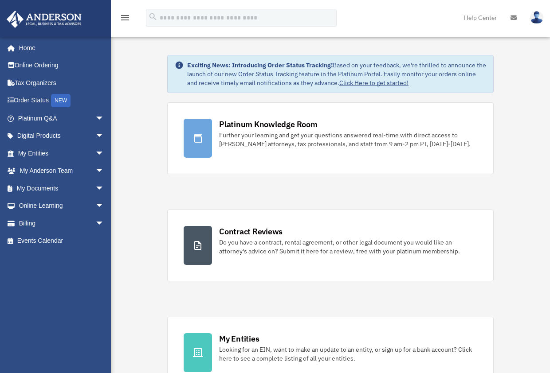 This screenshot has width=550, height=373. Describe the element at coordinates (62, 171) in the screenshot. I see `a: My Anderson Teamarrow_drop_down` at that location.